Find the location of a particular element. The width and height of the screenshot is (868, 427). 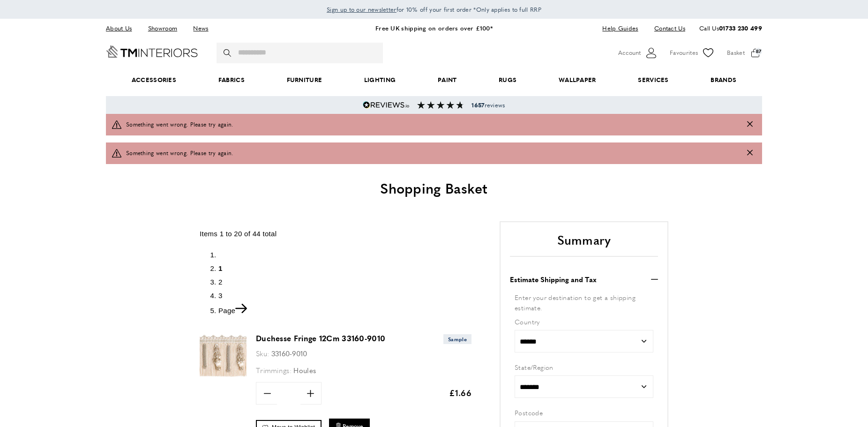

p: Call Us is located at coordinates (730, 28).